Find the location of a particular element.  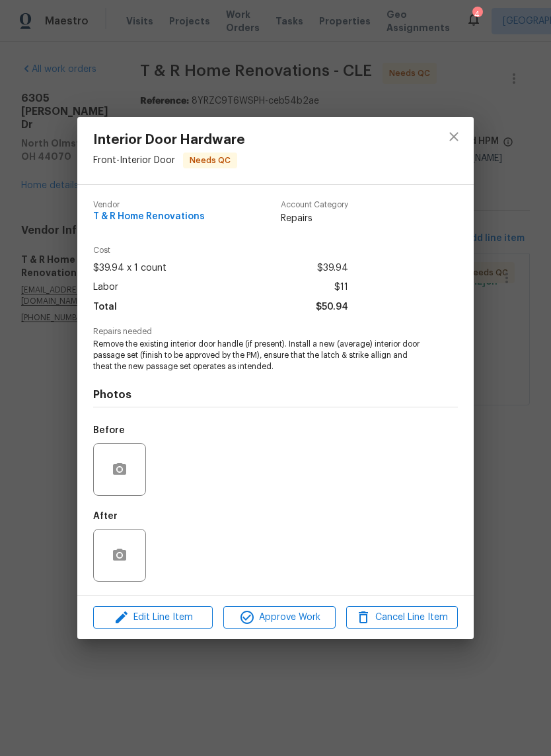

span: Cancel Line Item is located at coordinates (402, 618).